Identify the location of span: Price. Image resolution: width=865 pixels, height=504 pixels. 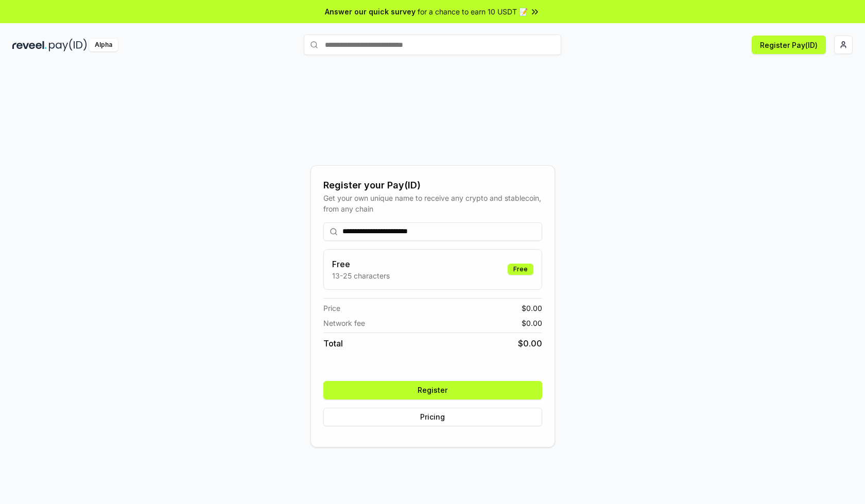
(332, 308).